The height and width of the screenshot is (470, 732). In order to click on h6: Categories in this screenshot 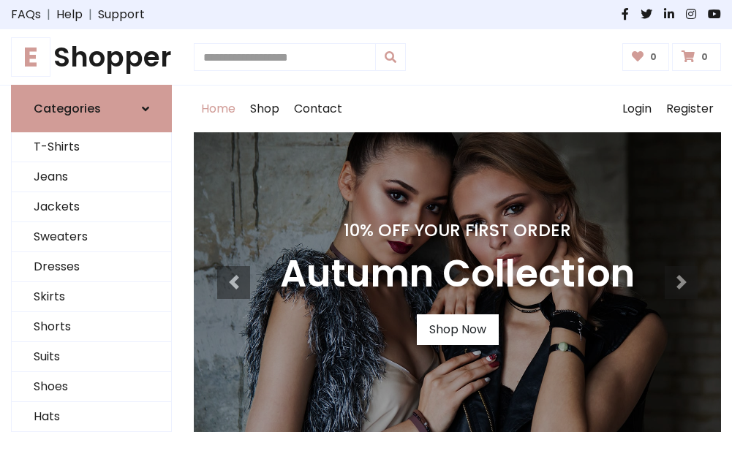, I will do `click(67, 108)`.